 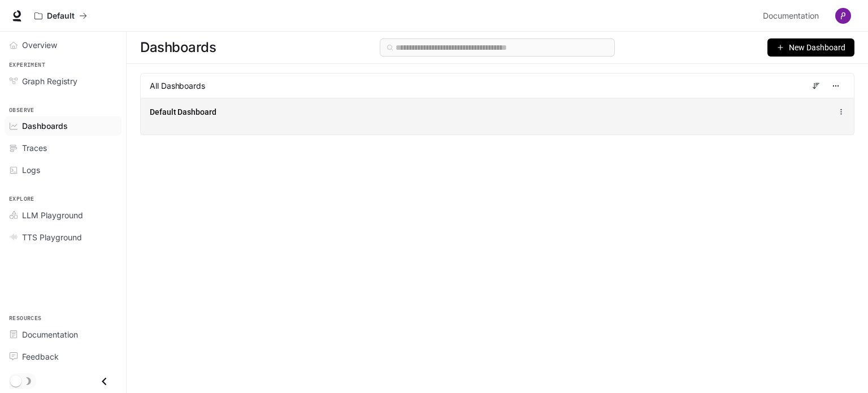 I want to click on a: Logs, so click(x=63, y=169).